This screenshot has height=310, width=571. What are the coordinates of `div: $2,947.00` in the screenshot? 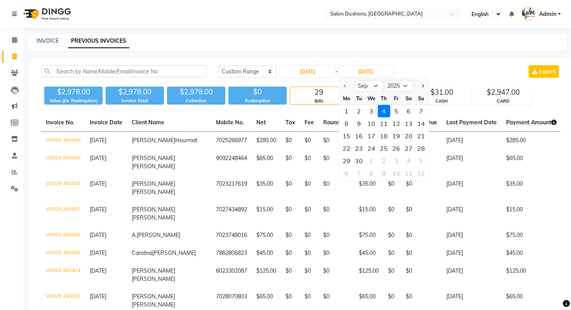 It's located at (503, 92).